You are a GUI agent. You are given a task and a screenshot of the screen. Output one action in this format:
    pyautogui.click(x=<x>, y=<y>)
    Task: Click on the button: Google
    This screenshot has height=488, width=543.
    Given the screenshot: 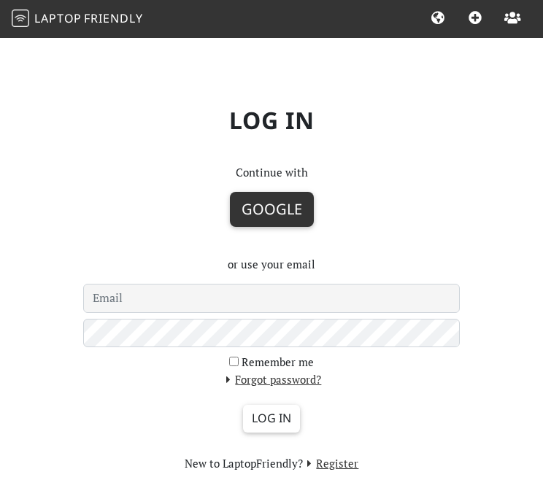 What is the action you would take?
    pyautogui.click(x=272, y=209)
    